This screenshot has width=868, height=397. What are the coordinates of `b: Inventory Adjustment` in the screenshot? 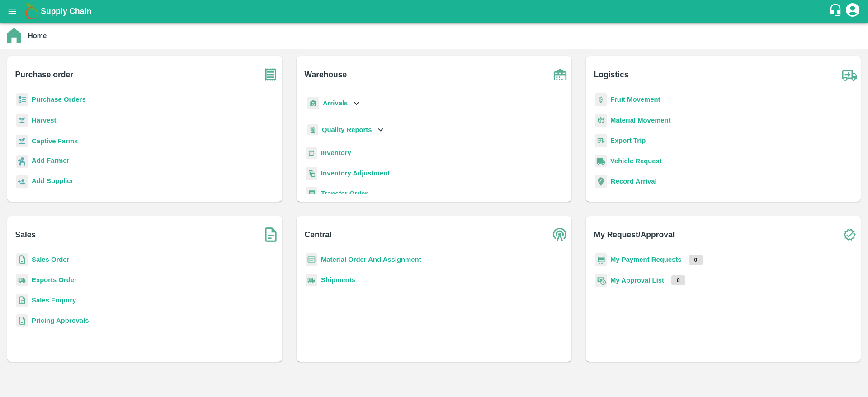 It's located at (355, 173).